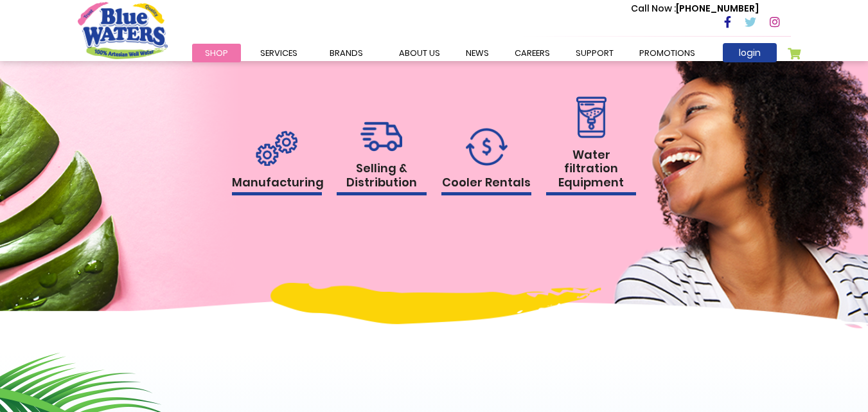  Describe the element at coordinates (420, 53) in the screenshot. I see `a: about us` at that location.